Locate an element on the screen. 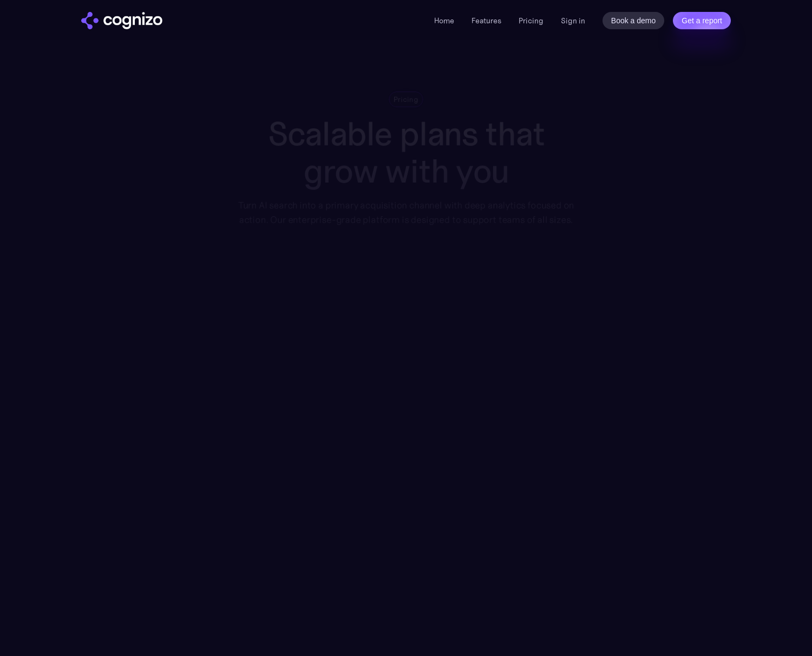 The image size is (812, 656). a: Home is located at coordinates (443, 20).